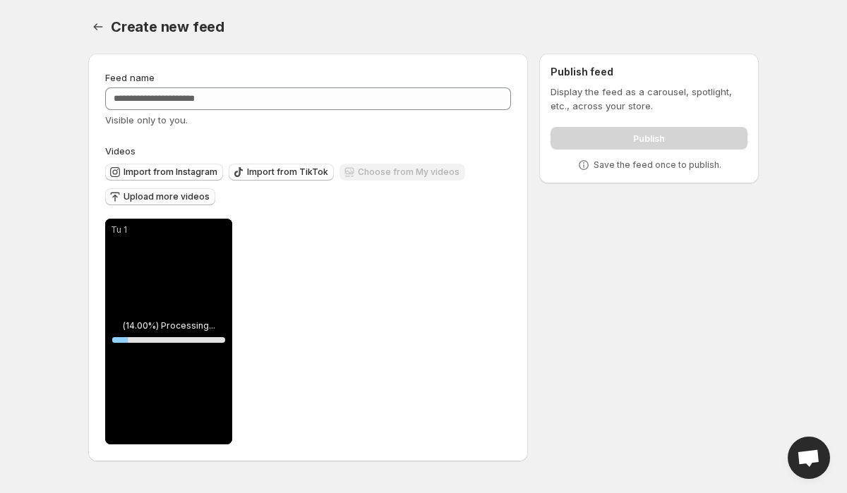 The image size is (847, 493). Describe the element at coordinates (146, 120) in the screenshot. I see `span: Visible only to you.` at that location.